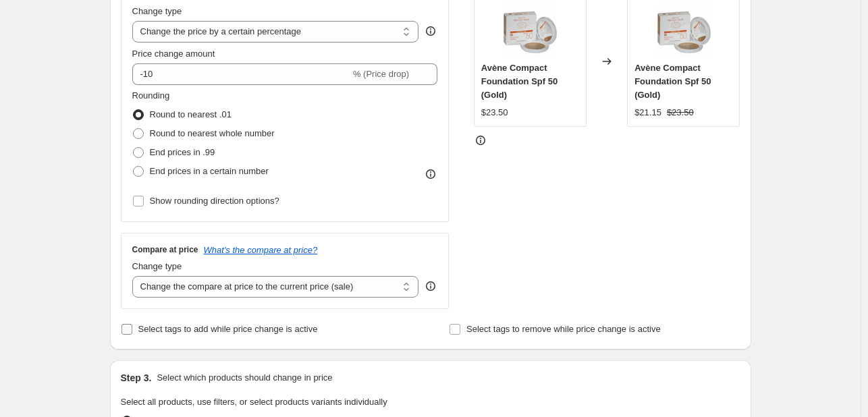 The height and width of the screenshot is (417, 868). Describe the element at coordinates (173, 54) in the screenshot. I see `span: Price change amount` at that location.